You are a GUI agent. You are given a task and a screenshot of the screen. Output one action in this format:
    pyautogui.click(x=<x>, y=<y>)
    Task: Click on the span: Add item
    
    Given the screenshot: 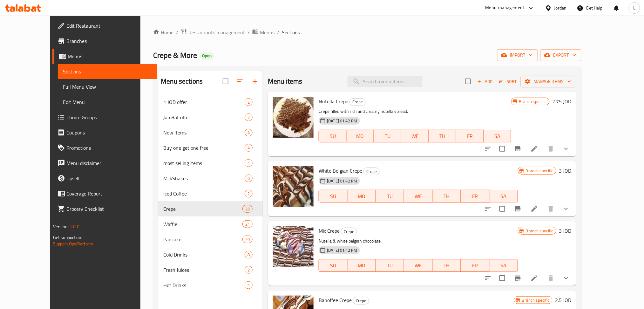 What is the action you would take?
    pyautogui.click(x=485, y=81)
    